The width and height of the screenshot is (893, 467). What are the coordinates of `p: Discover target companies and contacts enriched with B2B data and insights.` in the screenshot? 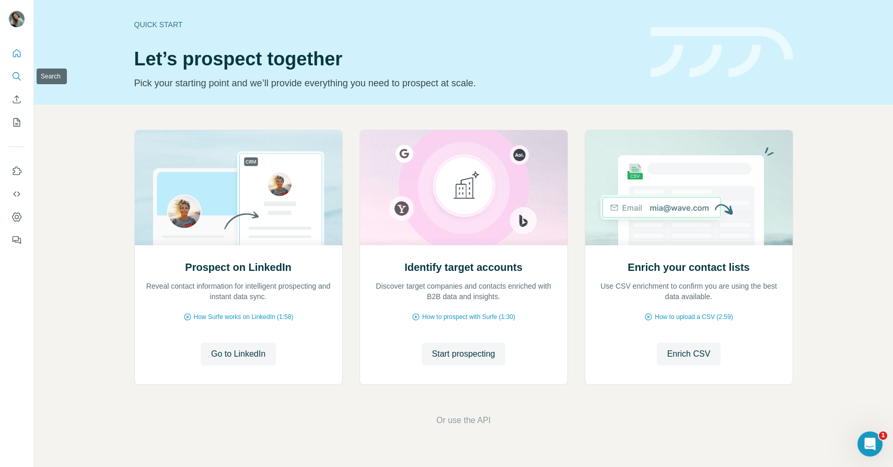 It's located at (464, 291).